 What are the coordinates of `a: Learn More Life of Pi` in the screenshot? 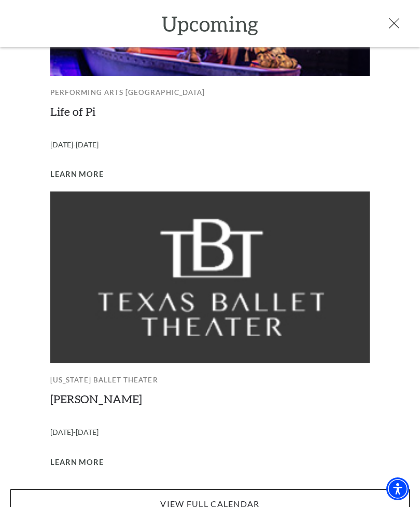 It's located at (77, 175).